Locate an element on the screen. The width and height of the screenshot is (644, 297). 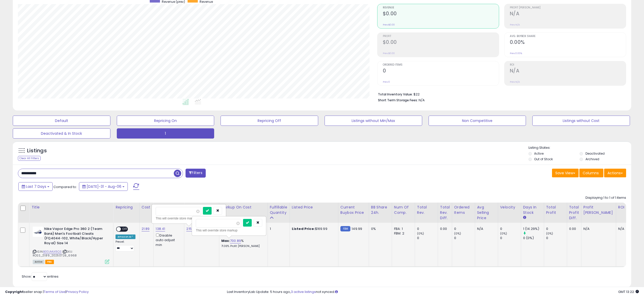
b: Max: is located at coordinates (226, 241).